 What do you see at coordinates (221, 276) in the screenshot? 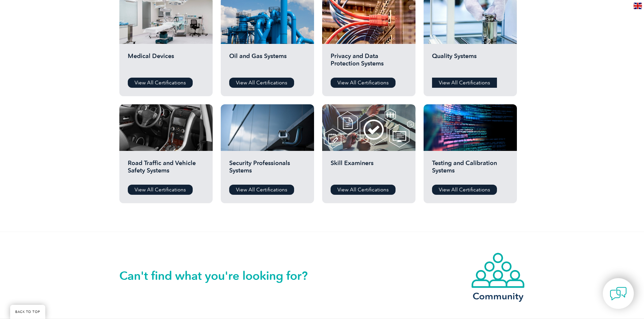
I see `h2: Can't find what you're looking for?` at bounding box center [221, 276].